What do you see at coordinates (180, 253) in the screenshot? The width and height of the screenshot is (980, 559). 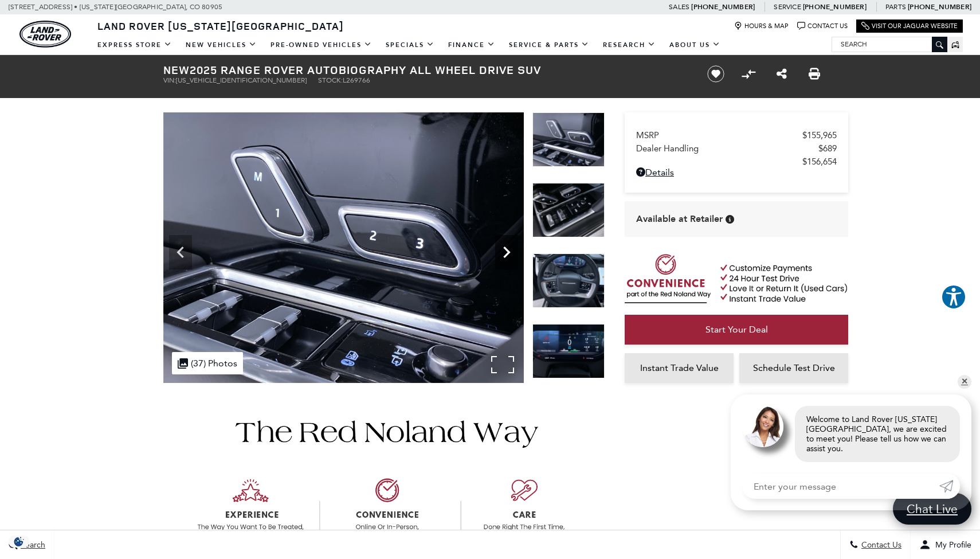 I see `div: Previous` at bounding box center [180, 253].